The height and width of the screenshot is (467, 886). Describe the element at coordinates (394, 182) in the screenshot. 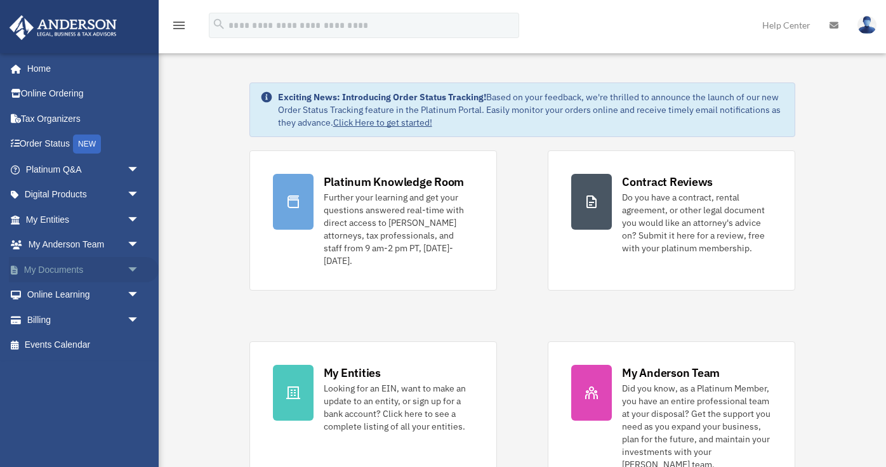

I see `div: Platinum Knowledge Room` at that location.